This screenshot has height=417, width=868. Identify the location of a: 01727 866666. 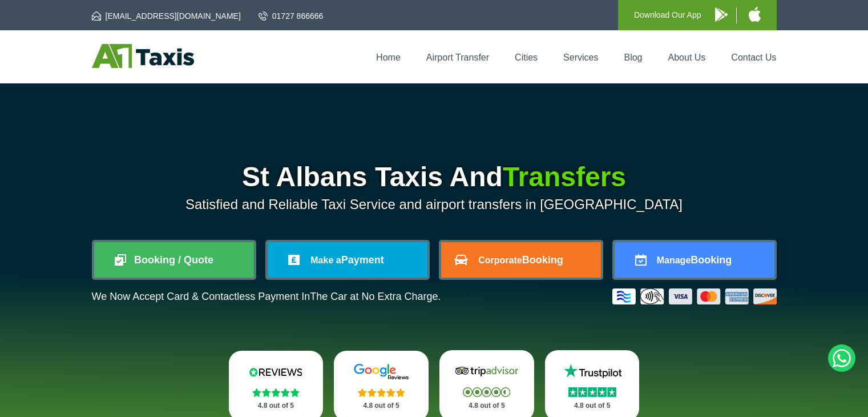
(291, 16).